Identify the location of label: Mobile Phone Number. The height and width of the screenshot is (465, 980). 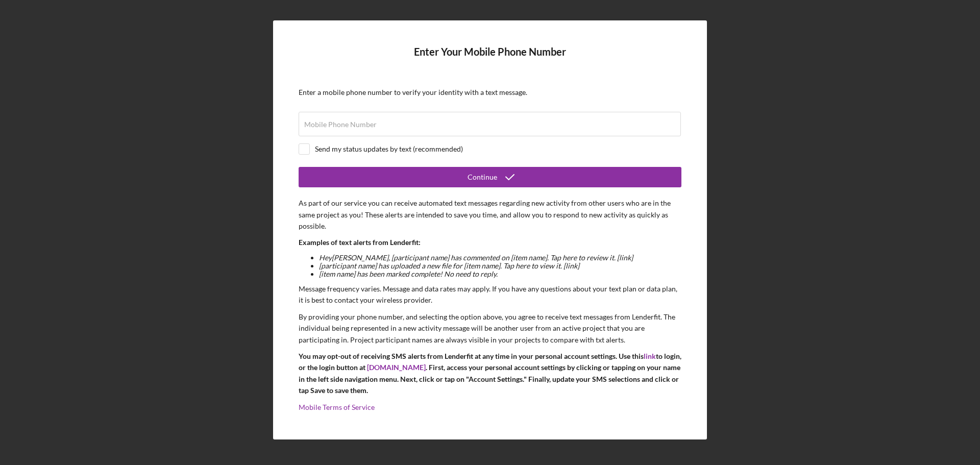
(341, 124).